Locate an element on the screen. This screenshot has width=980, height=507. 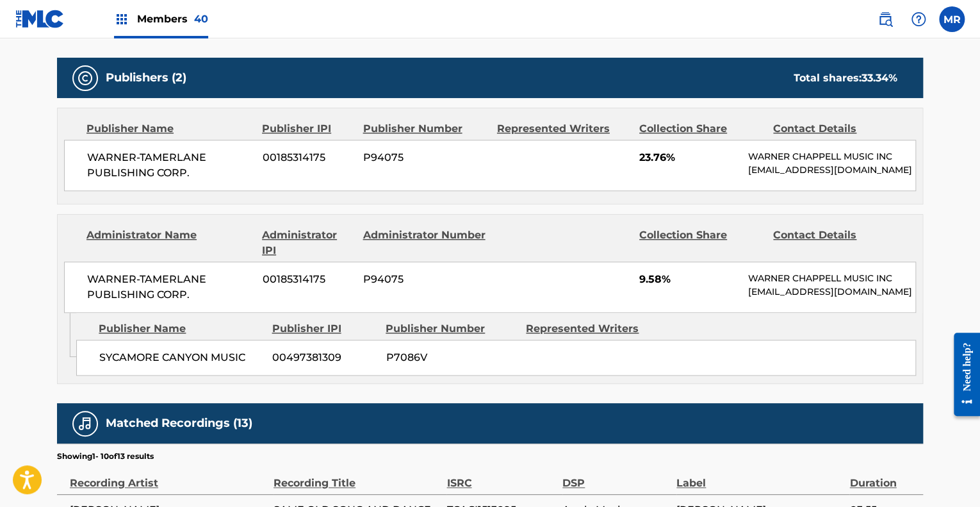
img: Top Rightsholders is located at coordinates (122, 20).